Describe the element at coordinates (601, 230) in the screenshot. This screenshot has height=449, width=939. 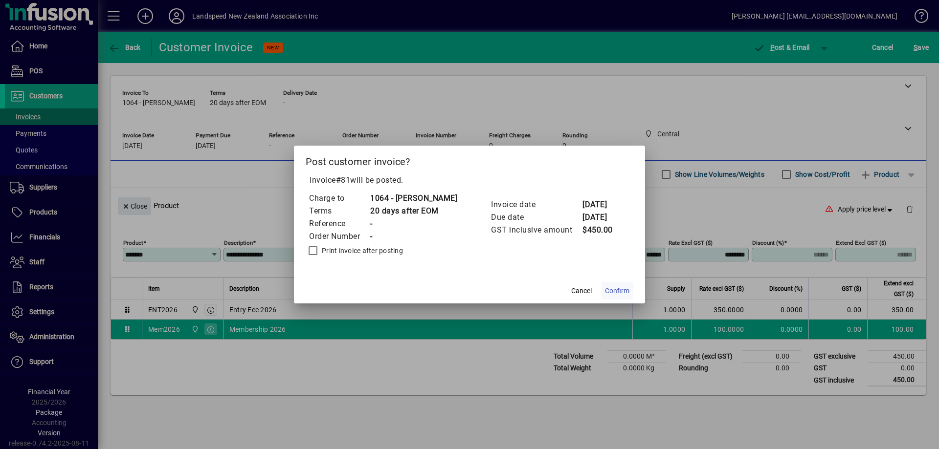
I see `td: $450.00` at that location.